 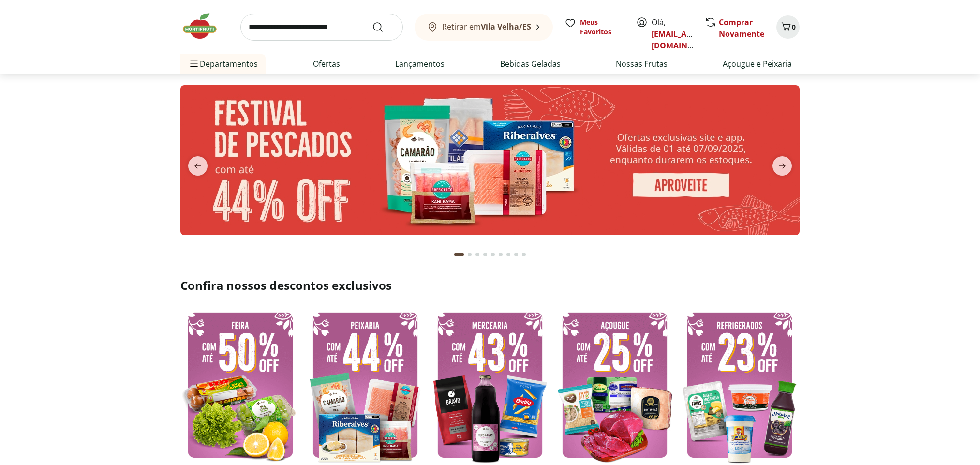 What do you see at coordinates (459, 254) in the screenshot?
I see `button: Current page from fs-carousel` at bounding box center [459, 254].